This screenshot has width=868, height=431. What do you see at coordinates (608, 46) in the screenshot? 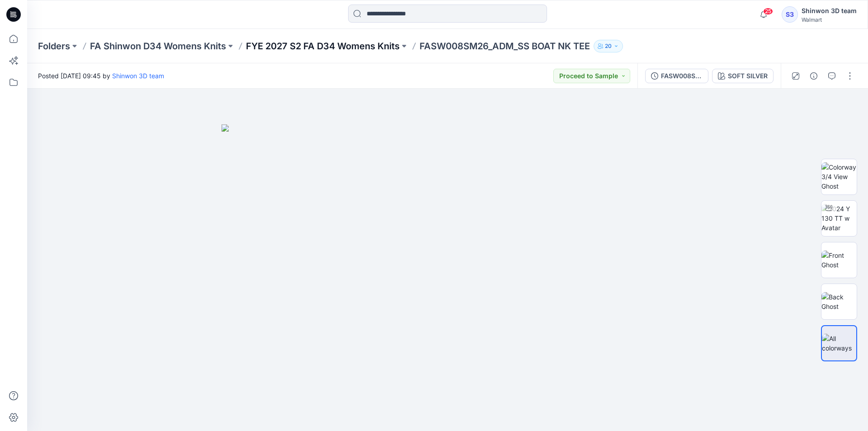
I see `p: 20` at bounding box center [608, 46].